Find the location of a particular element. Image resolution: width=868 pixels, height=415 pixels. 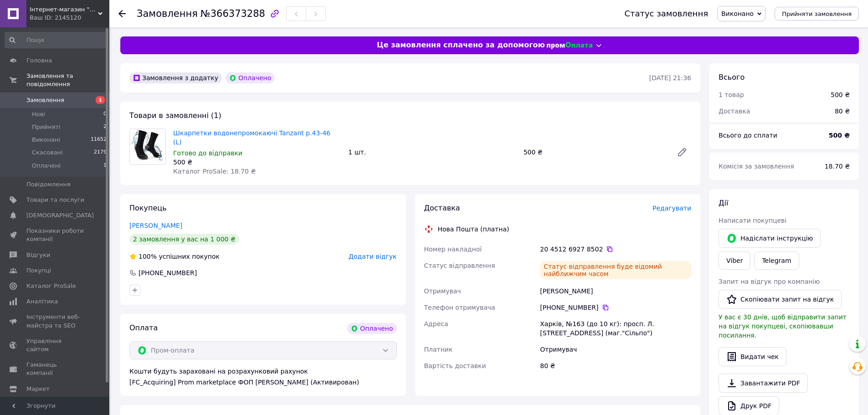

div: Кошти будуть зараховані на розрахунковий рахунок is located at coordinates (263, 377).